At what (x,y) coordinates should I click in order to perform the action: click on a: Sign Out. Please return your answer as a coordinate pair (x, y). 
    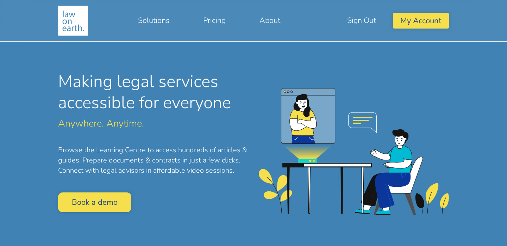
    Looking at the image, I should click on (361, 20).